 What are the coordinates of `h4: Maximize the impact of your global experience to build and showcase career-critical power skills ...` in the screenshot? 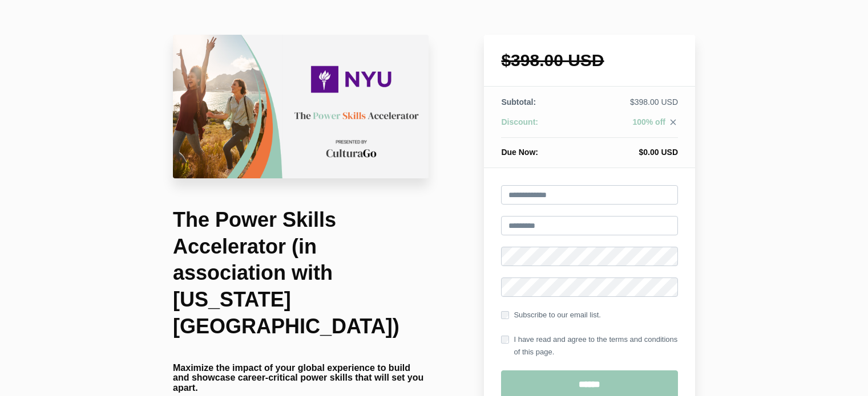 It's located at (301, 378).